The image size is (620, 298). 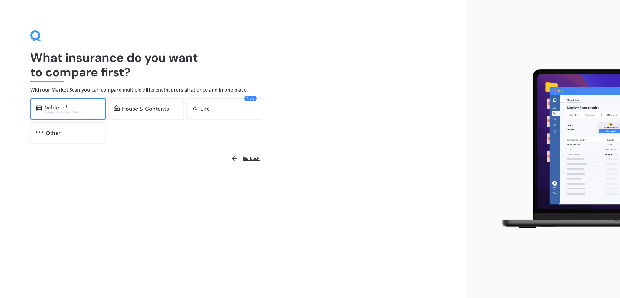 I want to click on h4: With our Market Scan you can compare multiple different insurers all at once and in one place., so click(x=233, y=90).